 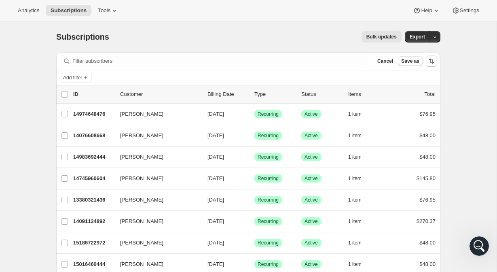 What do you see at coordinates (381, 37) in the screenshot?
I see `span: Bulk updates` at bounding box center [381, 37].